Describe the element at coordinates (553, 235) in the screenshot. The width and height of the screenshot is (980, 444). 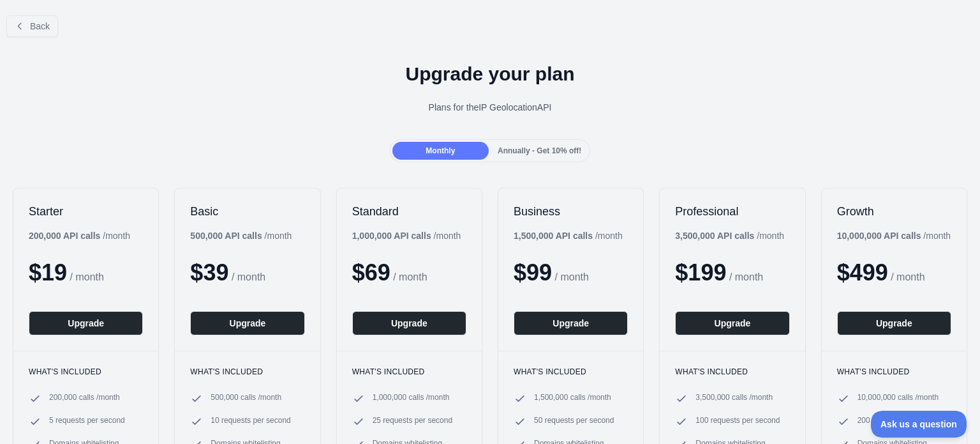
I see `b: 1,500,000 API calls` at that location.